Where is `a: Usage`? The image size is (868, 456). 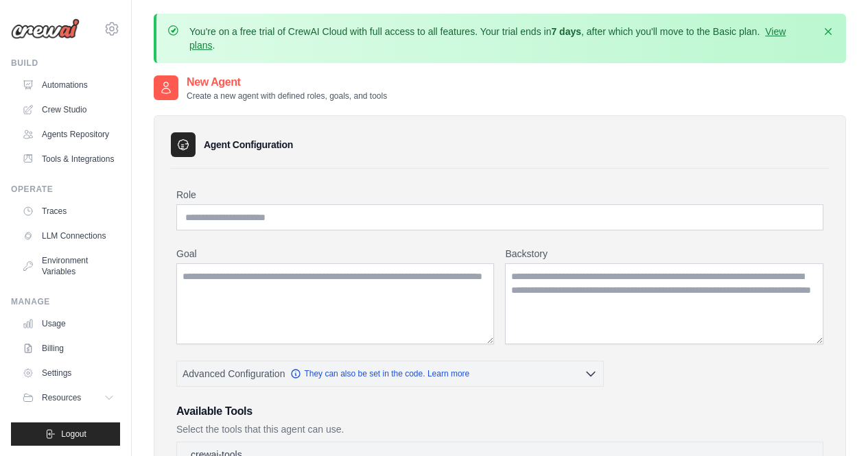
a: Usage is located at coordinates (68, 324).